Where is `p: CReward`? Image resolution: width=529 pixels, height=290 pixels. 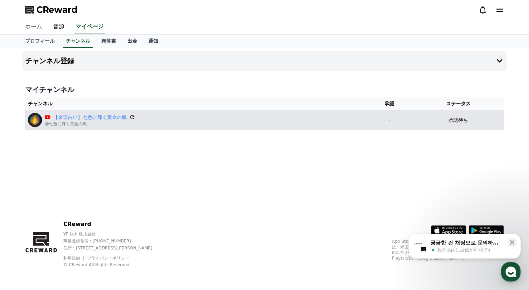
p: CReward is located at coordinates (114, 224).